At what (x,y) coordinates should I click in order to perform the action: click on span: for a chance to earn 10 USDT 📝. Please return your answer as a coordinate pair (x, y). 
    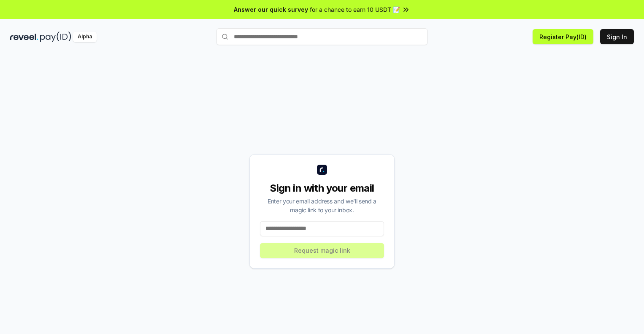
    Looking at the image, I should click on (355, 9).